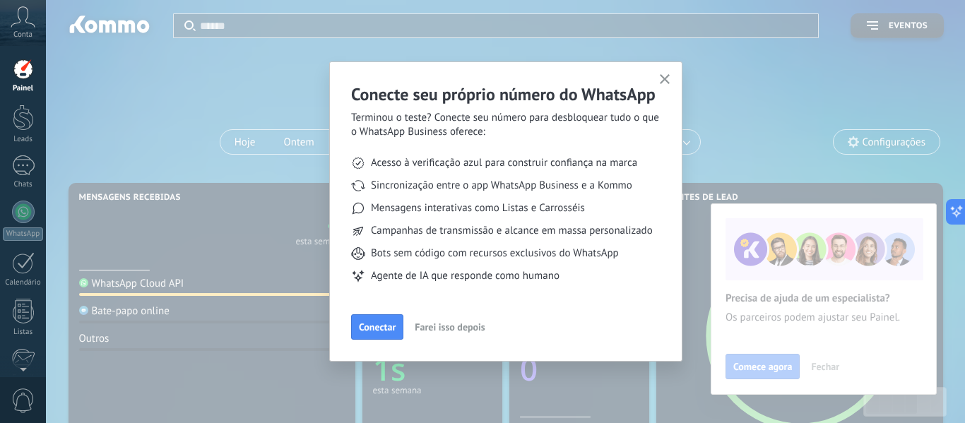 The height and width of the screenshot is (423, 965). What do you see at coordinates (23, 283) in the screenshot?
I see `div: Calendário` at bounding box center [23, 283].